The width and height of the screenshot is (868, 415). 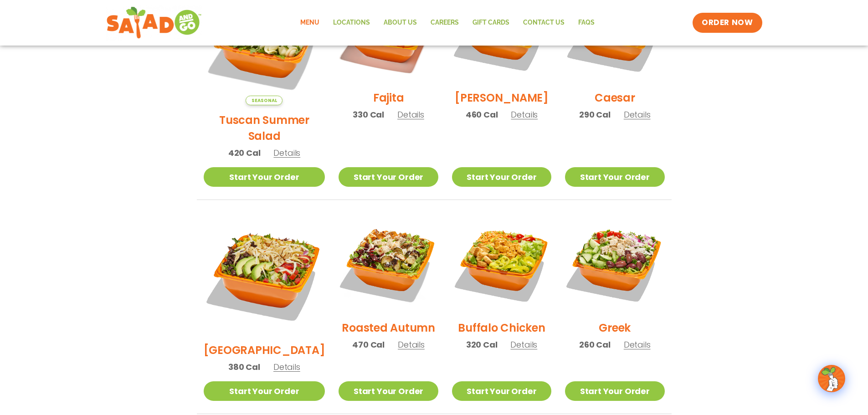 What do you see at coordinates (543, 23) in the screenshot?
I see `a: Contact Us` at bounding box center [543, 23].